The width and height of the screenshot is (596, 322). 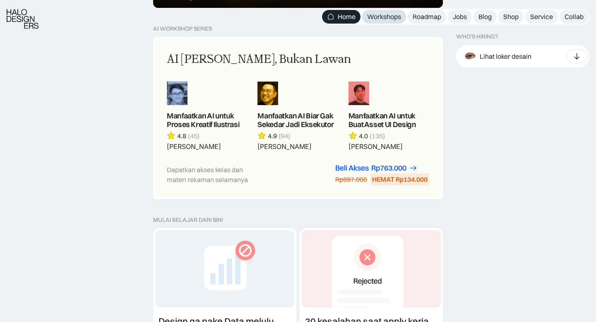 What do you see at coordinates (485, 17) in the screenshot?
I see `a: Blog` at bounding box center [485, 17].